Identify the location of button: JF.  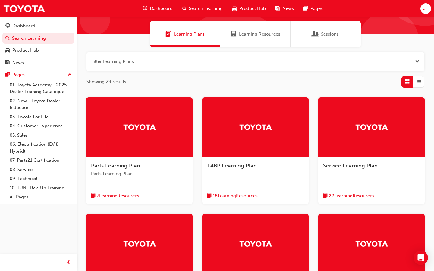
(425, 8).